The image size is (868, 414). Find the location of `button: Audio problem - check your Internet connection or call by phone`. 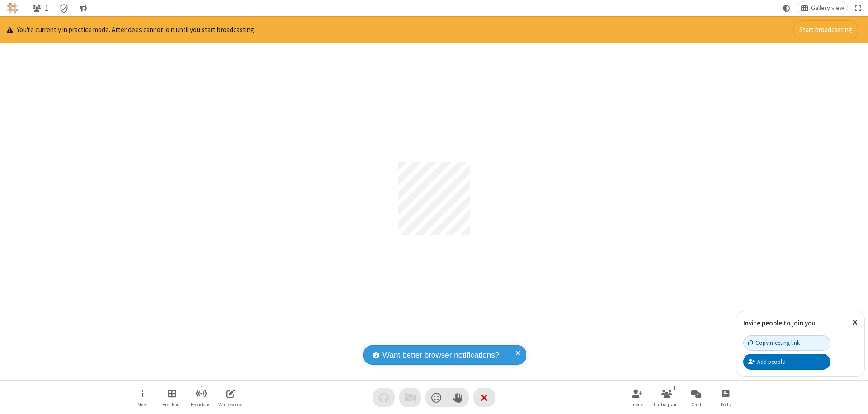

button: Audio problem - check your Internet connection or call by phone is located at coordinates (384, 397).